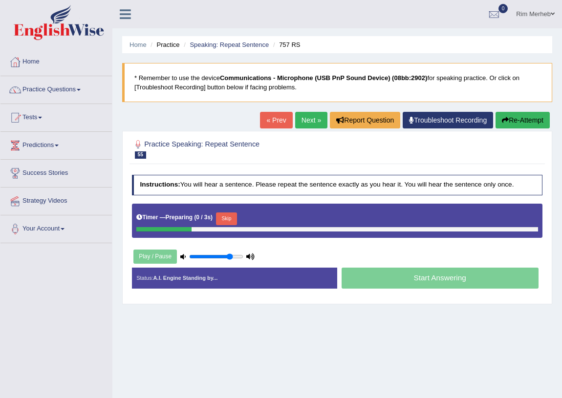  What do you see at coordinates (179, 217) in the screenshot?
I see `b: Preparing` at bounding box center [179, 217].